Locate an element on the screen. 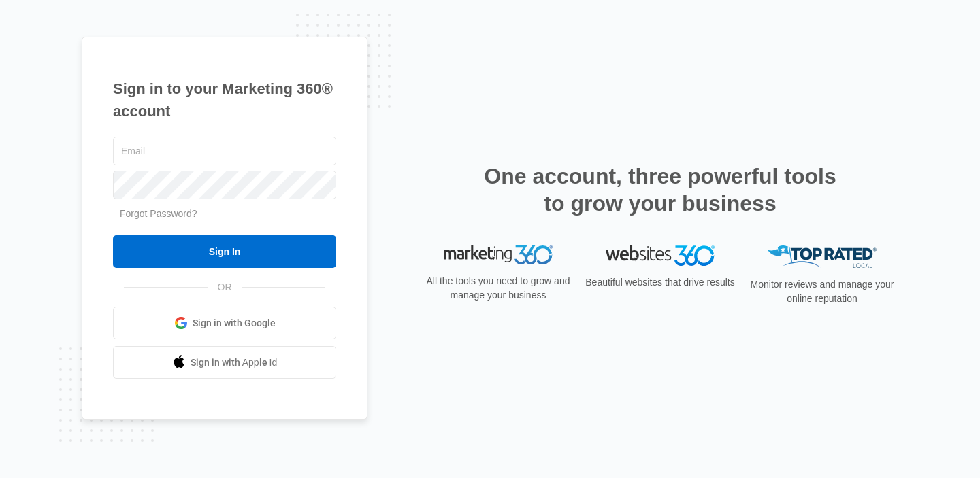 This screenshot has width=980, height=478. span: Sign in with Google is located at coordinates (234, 323).